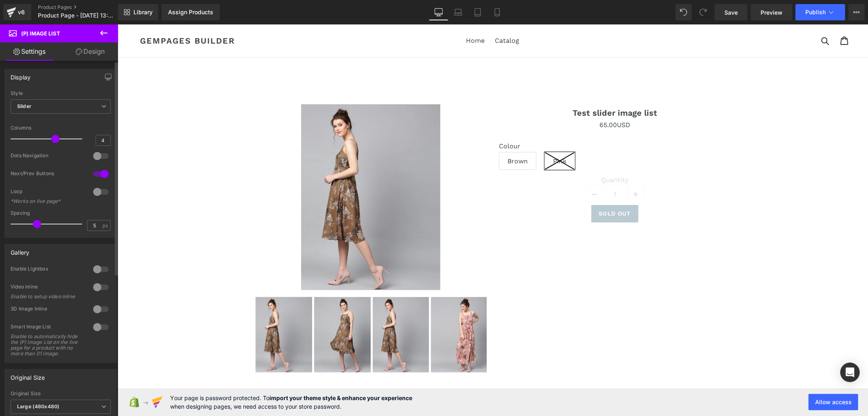  I want to click on div: Style, so click(60, 93).